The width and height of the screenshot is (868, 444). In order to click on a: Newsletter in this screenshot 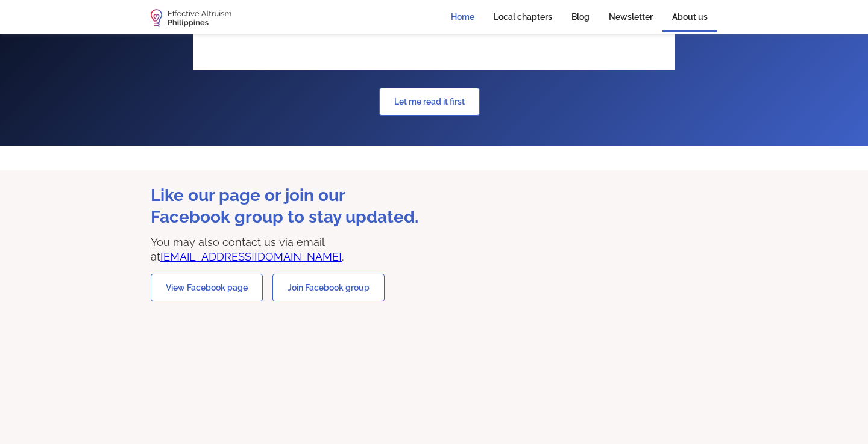, I will do `click(631, 17)`.